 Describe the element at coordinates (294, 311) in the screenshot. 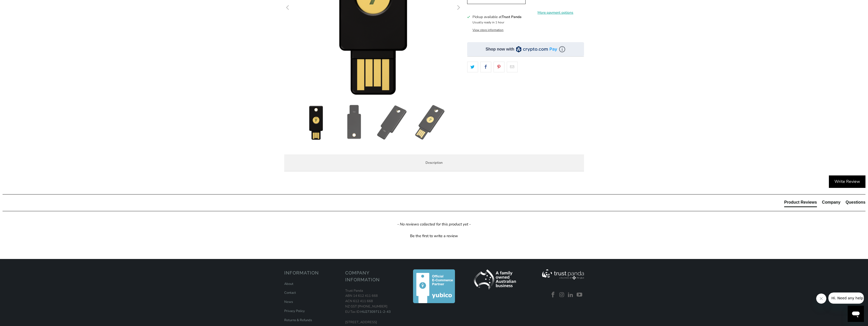

I see `a: Privacy Policy` at that location.